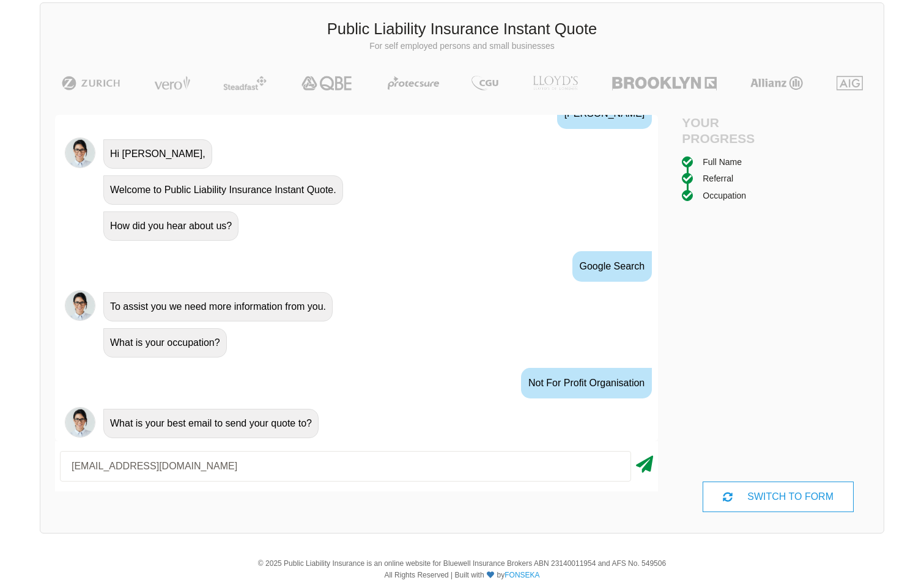  Describe the element at coordinates (218, 307) in the screenshot. I see `div: To assist you we need more information from you.` at that location.